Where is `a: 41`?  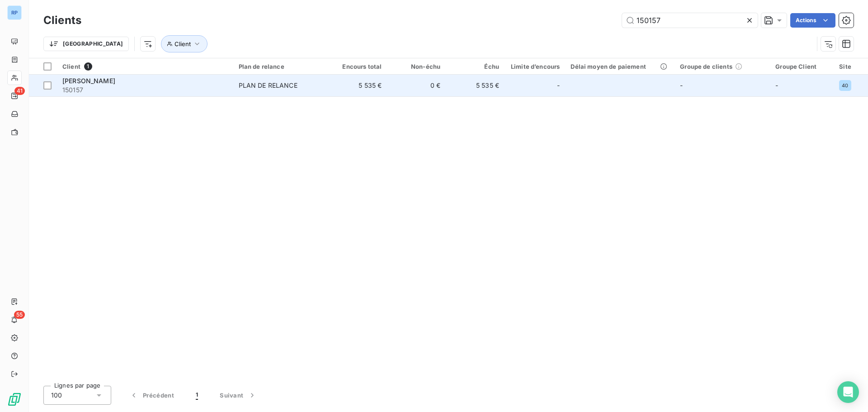 a: 41 is located at coordinates (14, 96).